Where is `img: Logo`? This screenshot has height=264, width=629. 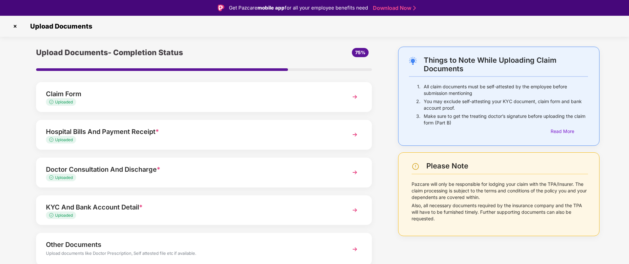
img: Logo is located at coordinates (221, 8).